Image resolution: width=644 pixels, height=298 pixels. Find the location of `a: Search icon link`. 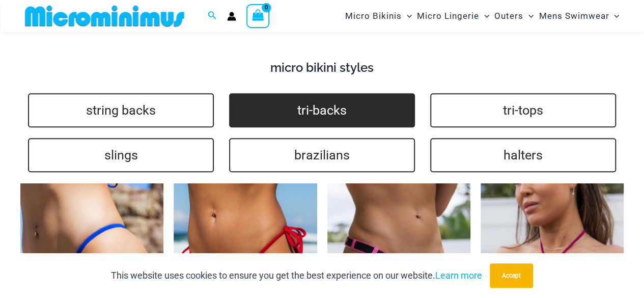

a: Search icon link is located at coordinates (212, 16).